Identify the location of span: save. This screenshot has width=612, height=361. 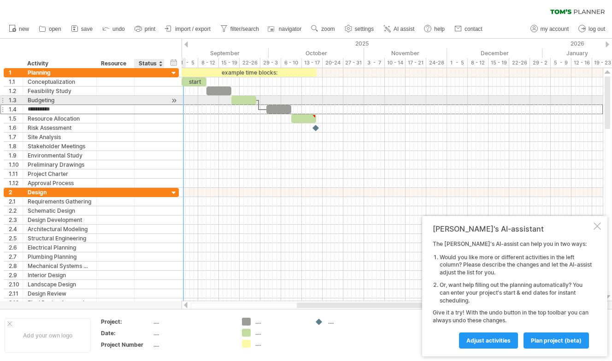
(87, 29).